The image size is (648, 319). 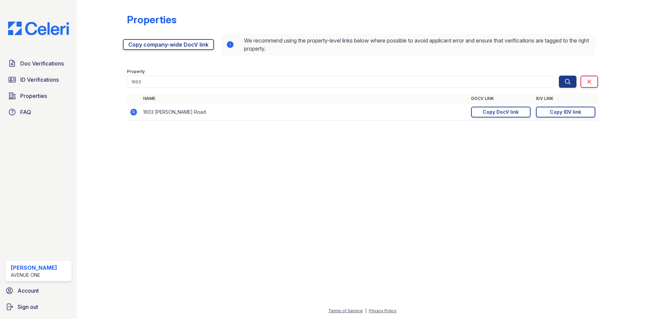 I want to click on span: Properties, so click(x=33, y=96).